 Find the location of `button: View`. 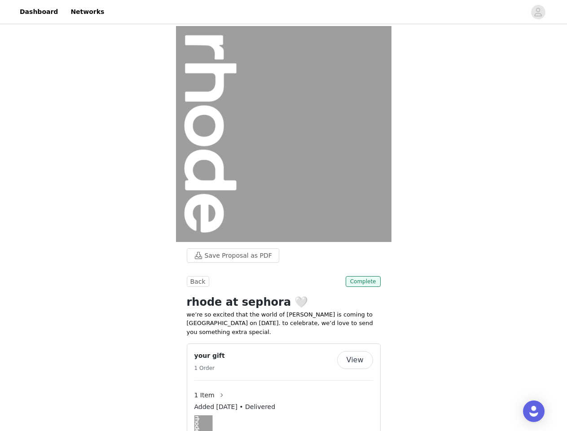

button: View is located at coordinates (355, 360).